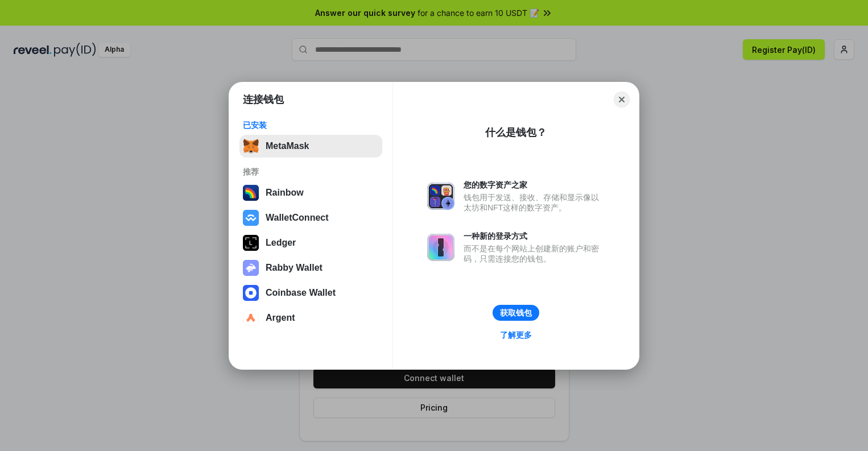 This screenshot has width=868, height=451. Describe the element at coordinates (281, 243) in the screenshot. I see `div: Ledger` at that location.